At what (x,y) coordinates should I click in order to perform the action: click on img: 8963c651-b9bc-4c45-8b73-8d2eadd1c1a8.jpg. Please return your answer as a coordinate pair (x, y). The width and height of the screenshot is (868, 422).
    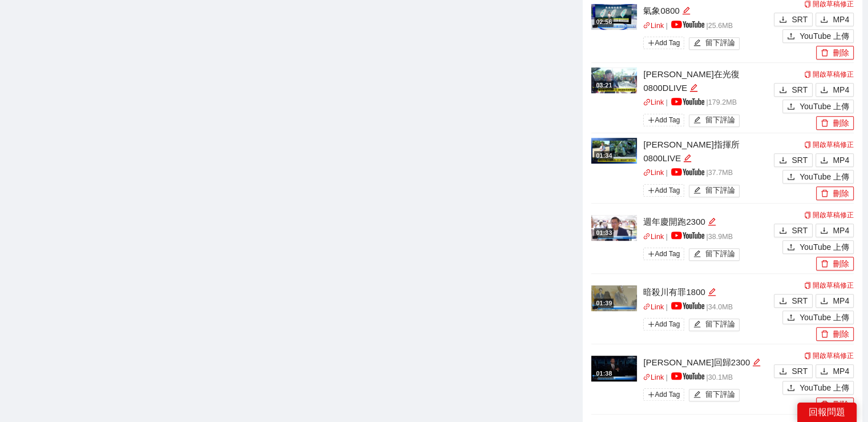
    Looking at the image, I should click on (615, 80).